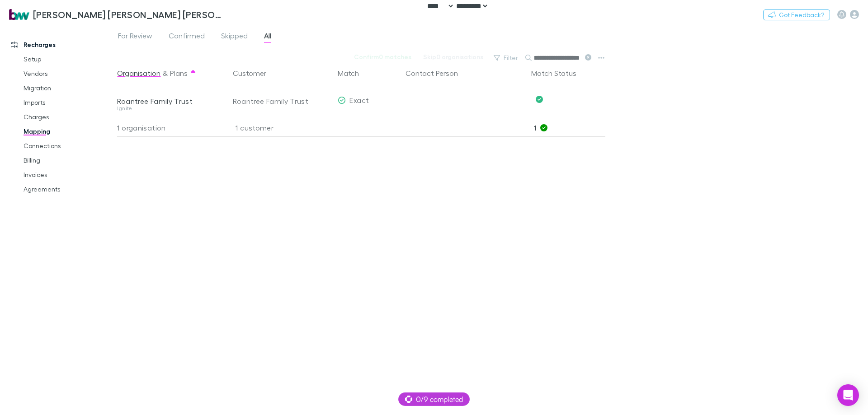 Image resolution: width=868 pixels, height=415 pixels. Describe the element at coordinates (539, 100) in the screenshot. I see `svg: Confirmed` at that location.